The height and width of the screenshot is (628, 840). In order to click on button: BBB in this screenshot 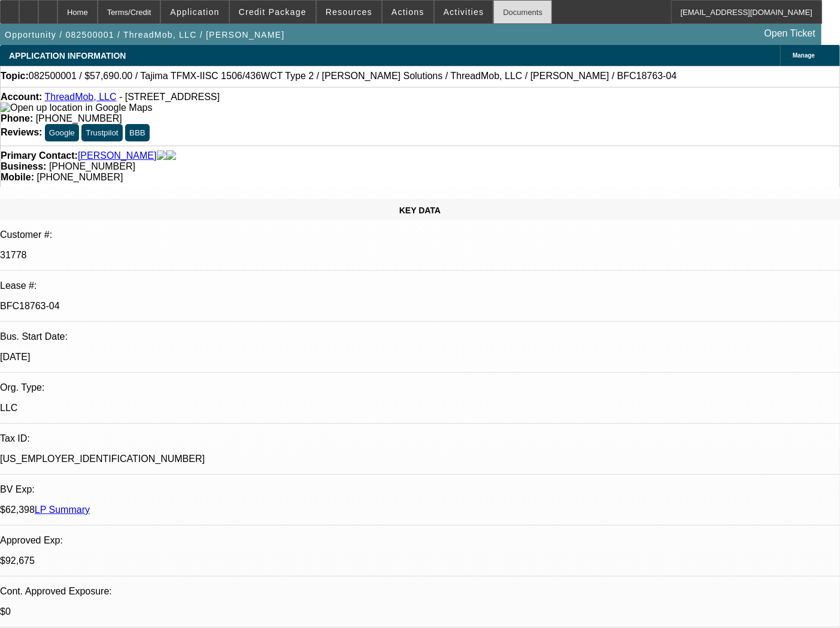, I will do `click(137, 132)`.